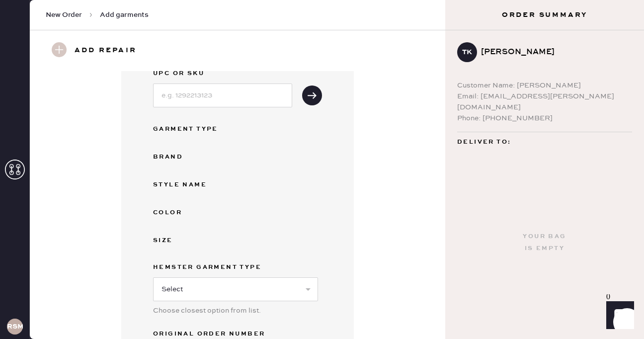  Describe the element at coordinates (105, 51) in the screenshot. I see `h3: Add repair` at that location.